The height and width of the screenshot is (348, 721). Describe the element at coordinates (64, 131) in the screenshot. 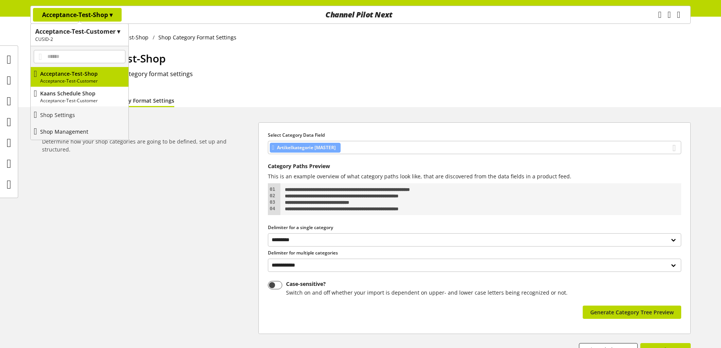

I see `p: Shop Management` at that location.